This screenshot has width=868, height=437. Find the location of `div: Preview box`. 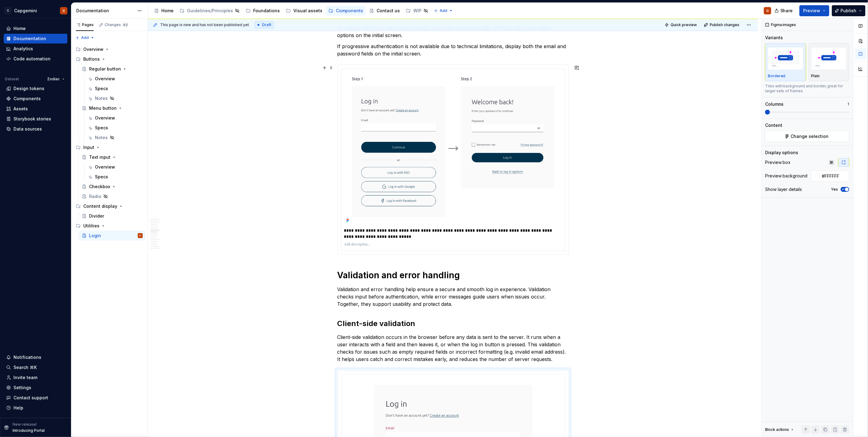

div: Preview box is located at coordinates (778, 162).